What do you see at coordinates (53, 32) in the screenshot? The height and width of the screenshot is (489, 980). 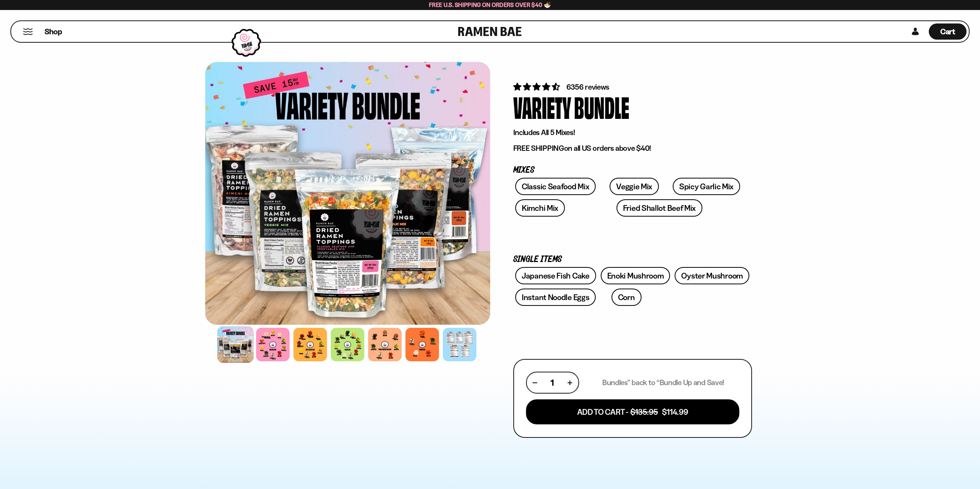 I see `span: Shop` at bounding box center [53, 32].